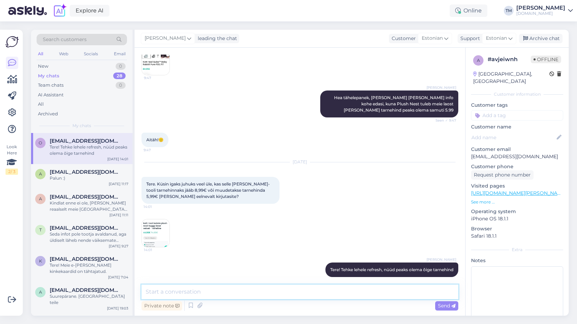 The width and height of the screenshot is (577, 324). I want to click on input: Add name, so click(513, 137).